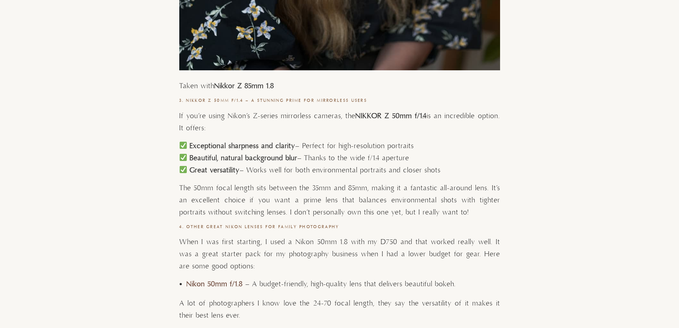 The height and width of the screenshot is (328, 679). Describe the element at coordinates (340, 309) in the screenshot. I see `p: A lot of photographers I know love the 24-70 focal length, they say the versatility of it makes i...` at that location.